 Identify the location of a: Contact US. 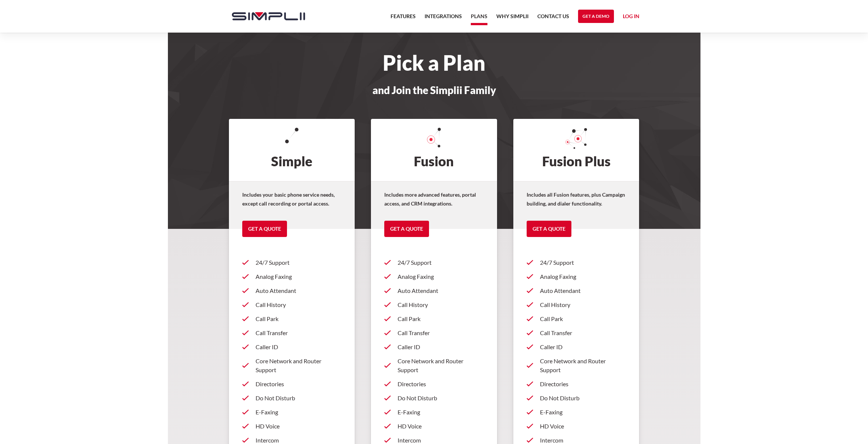
(553, 19).